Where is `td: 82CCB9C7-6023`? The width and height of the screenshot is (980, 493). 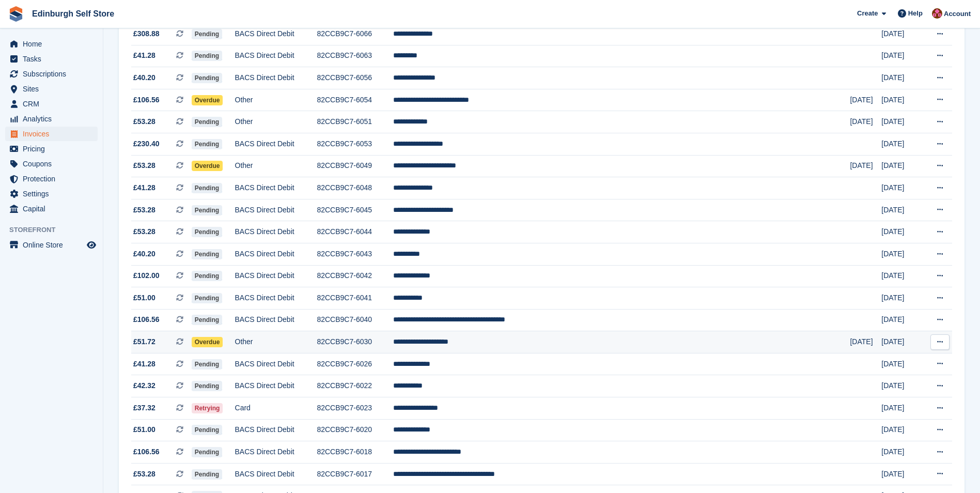
td: 82CCB9C7-6023 is located at coordinates (354, 408).